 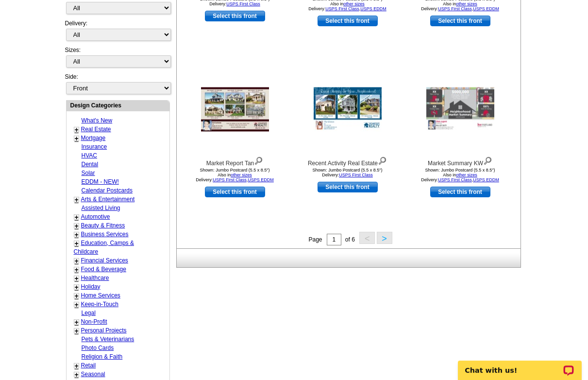 What do you see at coordinates (93, 138) in the screenshot?
I see `a: Mortgage` at bounding box center [93, 138].